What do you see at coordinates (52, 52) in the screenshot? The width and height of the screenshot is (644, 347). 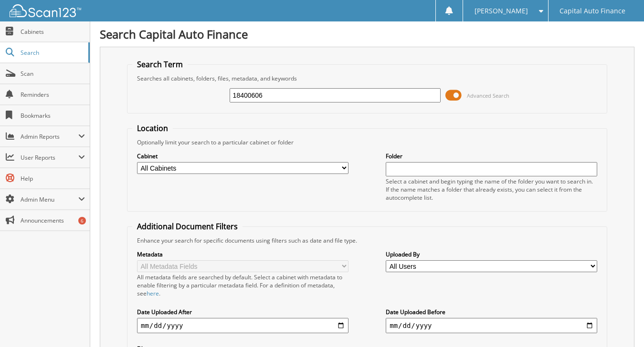 I see `span: Search` at bounding box center [52, 52].